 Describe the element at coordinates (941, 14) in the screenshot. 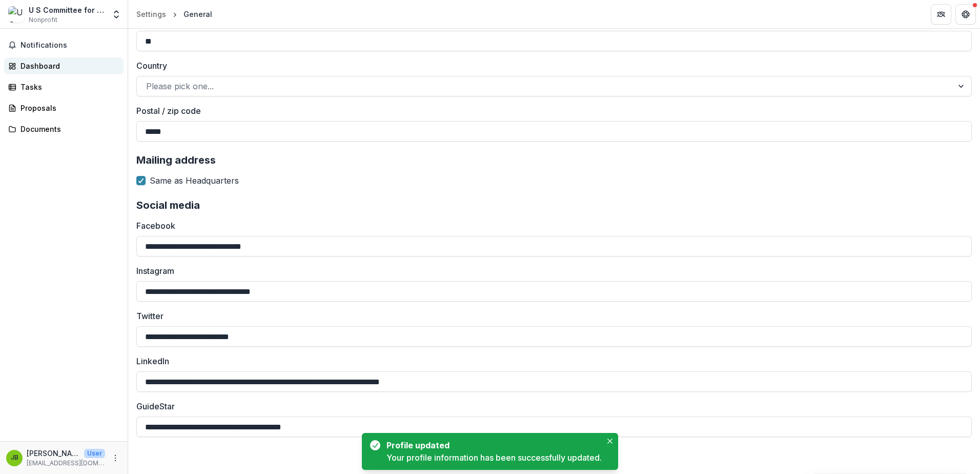

I see `button: Partners` at that location.